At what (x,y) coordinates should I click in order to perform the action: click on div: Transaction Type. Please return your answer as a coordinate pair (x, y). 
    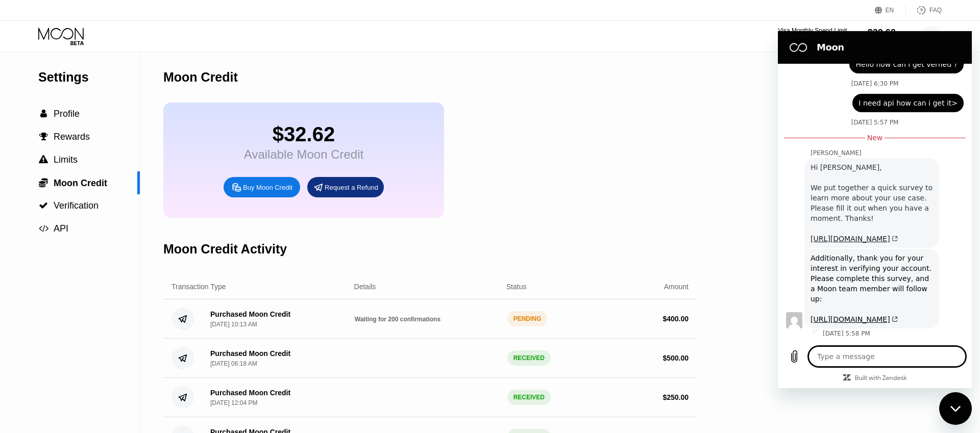
    Looking at the image, I should click on (199, 287).